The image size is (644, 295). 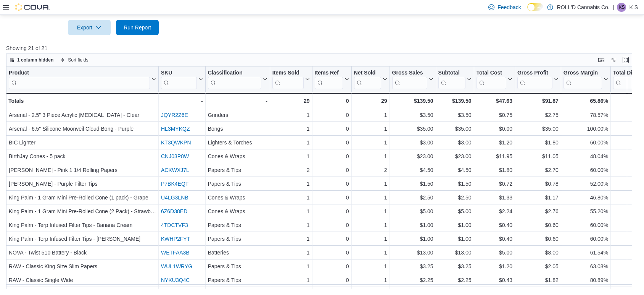 I want to click on div: 80.89%, so click(x=586, y=280).